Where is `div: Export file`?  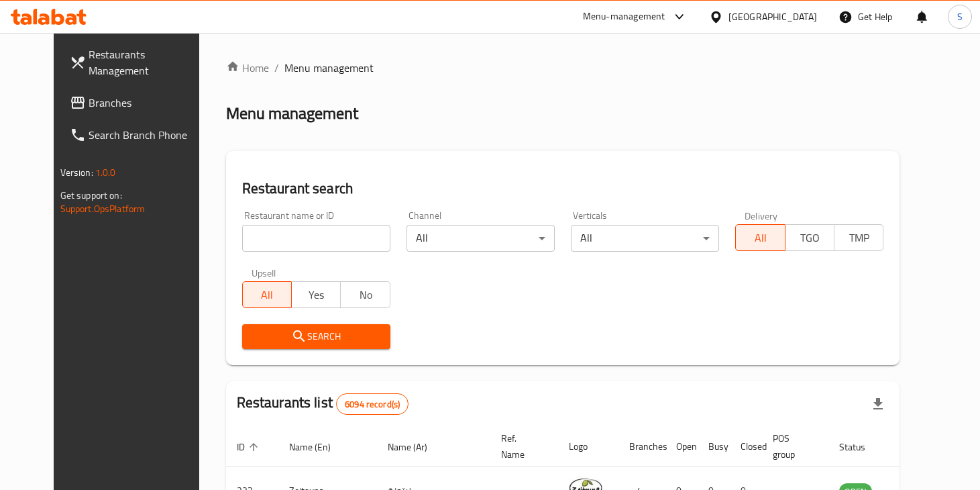 div: Export file is located at coordinates (878, 404).